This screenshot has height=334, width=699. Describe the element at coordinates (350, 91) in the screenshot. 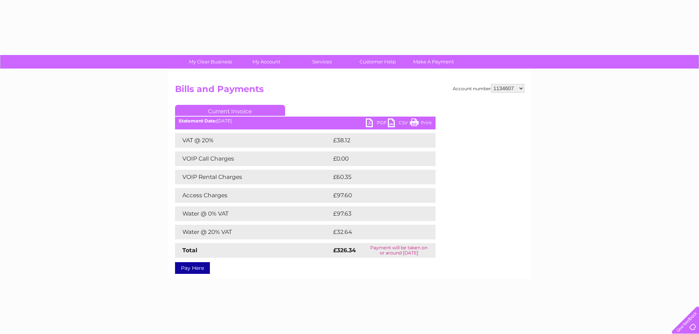

I see `h2: Bills and Payments` at that location.